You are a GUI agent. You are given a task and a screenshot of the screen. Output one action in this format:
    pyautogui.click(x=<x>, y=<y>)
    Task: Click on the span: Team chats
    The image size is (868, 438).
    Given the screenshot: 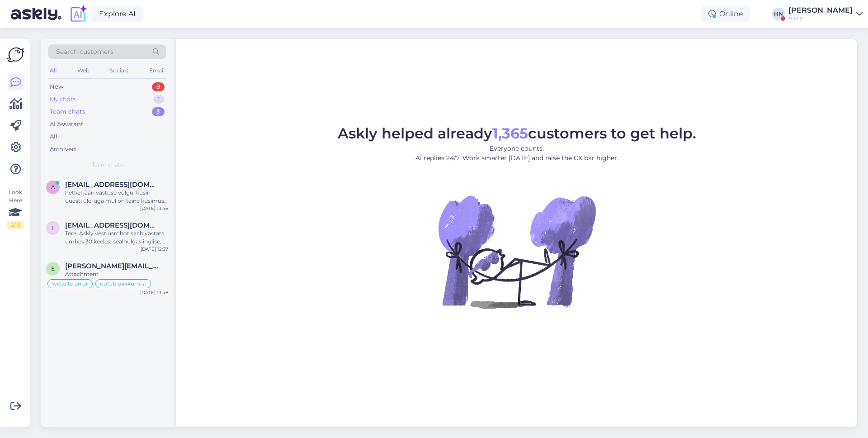 What is the action you would take?
    pyautogui.click(x=107, y=165)
    